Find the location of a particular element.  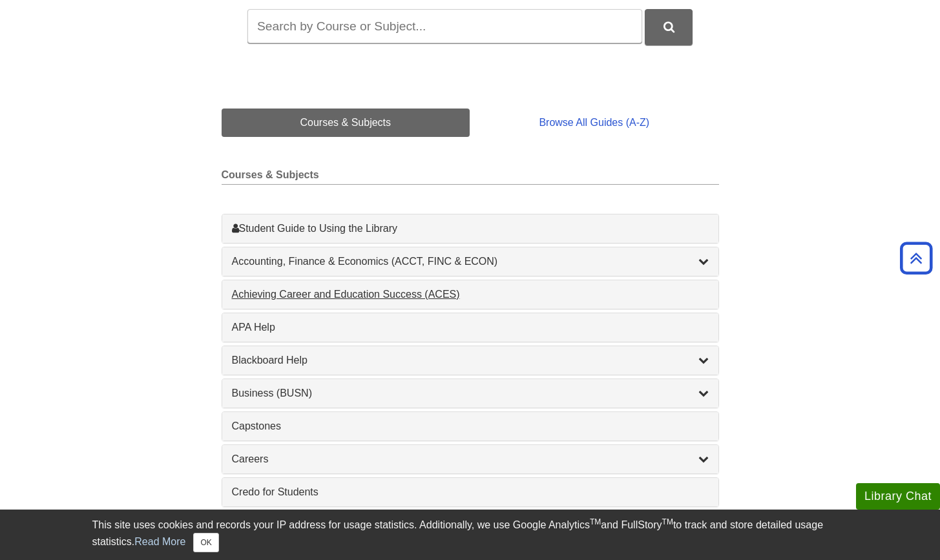

div: Credo for Students is located at coordinates (470, 492).